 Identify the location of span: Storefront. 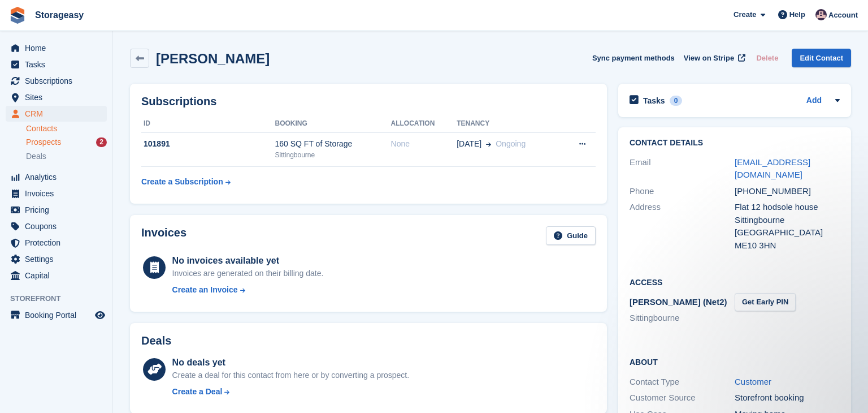
(61, 299).